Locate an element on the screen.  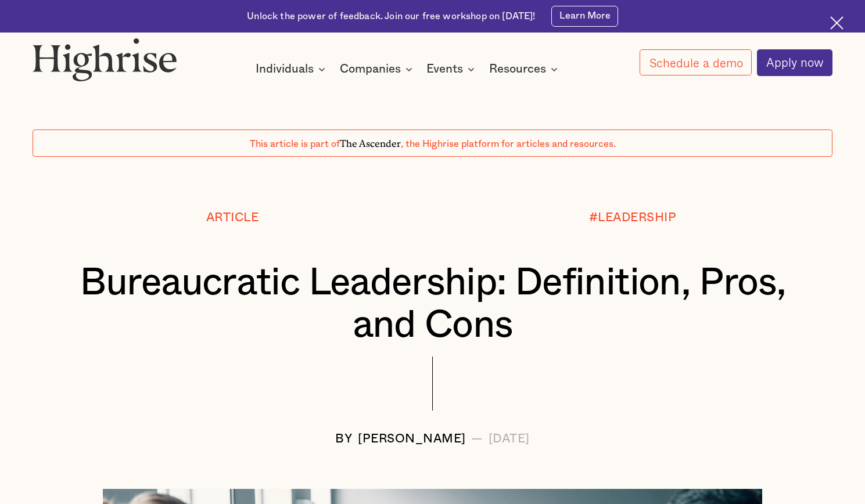
span: The Ascender is located at coordinates (370, 142).